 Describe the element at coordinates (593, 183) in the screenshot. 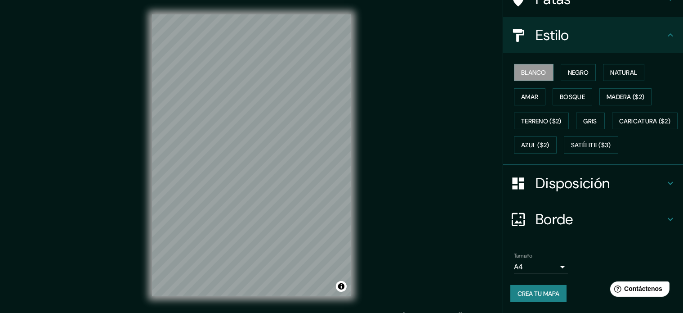

I see `div: Disposición` at that location.